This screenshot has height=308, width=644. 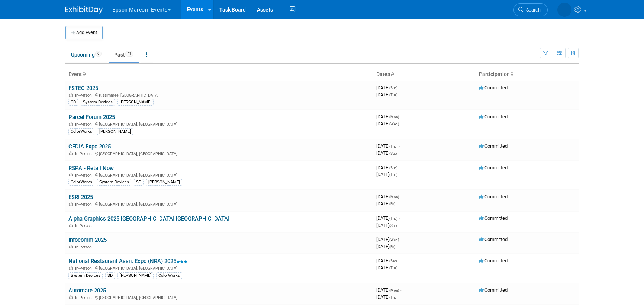 What do you see at coordinates (98, 54) in the screenshot?
I see `span: 6` at bounding box center [98, 54].